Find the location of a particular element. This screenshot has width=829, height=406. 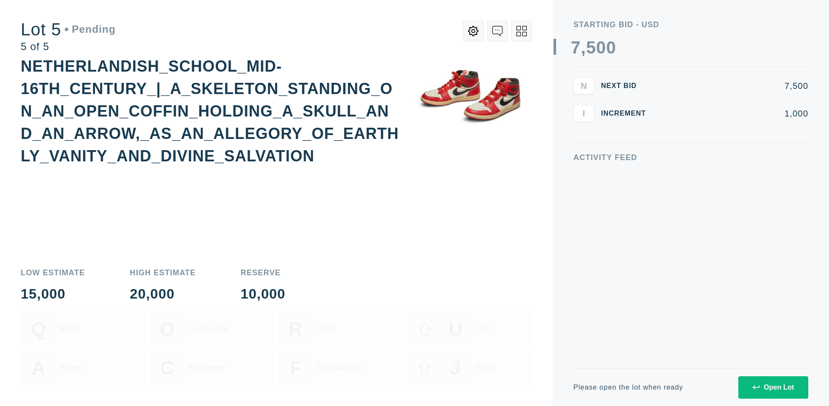

div: Next Bid is located at coordinates (627, 86).